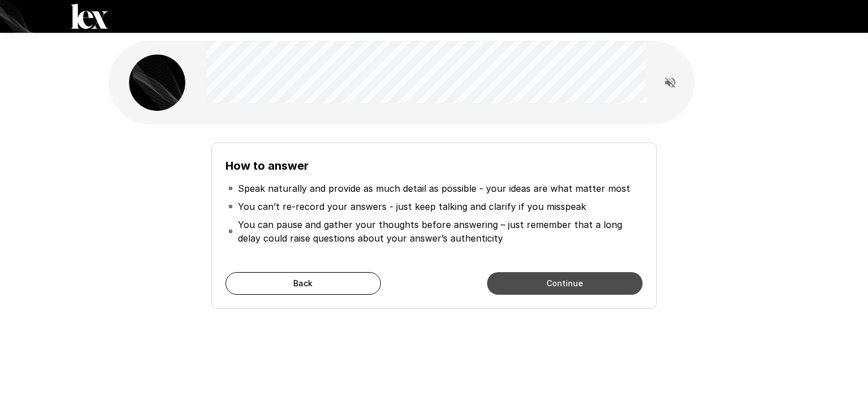 This screenshot has width=868, height=413. What do you see at coordinates (157, 83) in the screenshot?
I see `img: lex_avatar2.png` at bounding box center [157, 83].